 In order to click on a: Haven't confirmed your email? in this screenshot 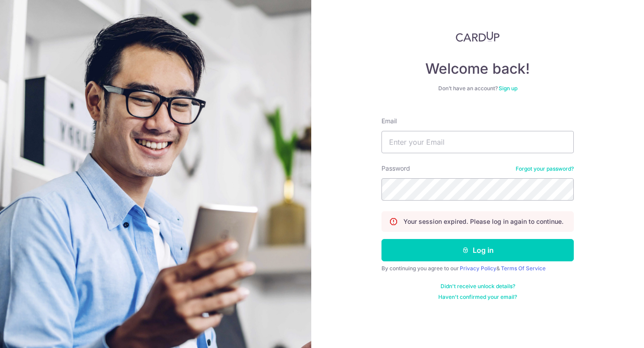, I will do `click(478, 297)`.